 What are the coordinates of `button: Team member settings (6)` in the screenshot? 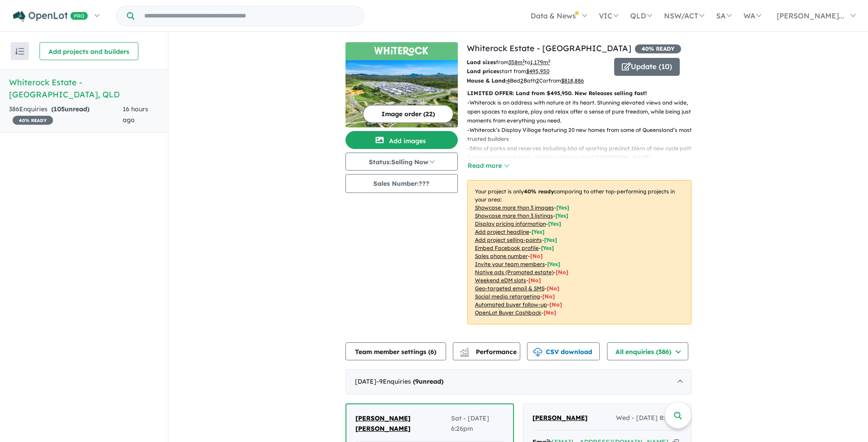 It's located at (395, 352).